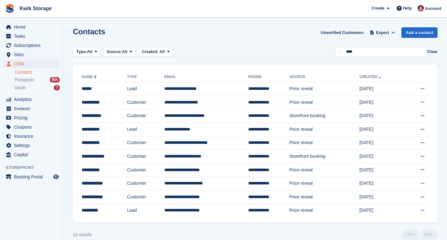 Image resolution: width=447 pixels, height=240 pixels. What do you see at coordinates (430, 234) in the screenshot?
I see `a: Next` at bounding box center [430, 234].